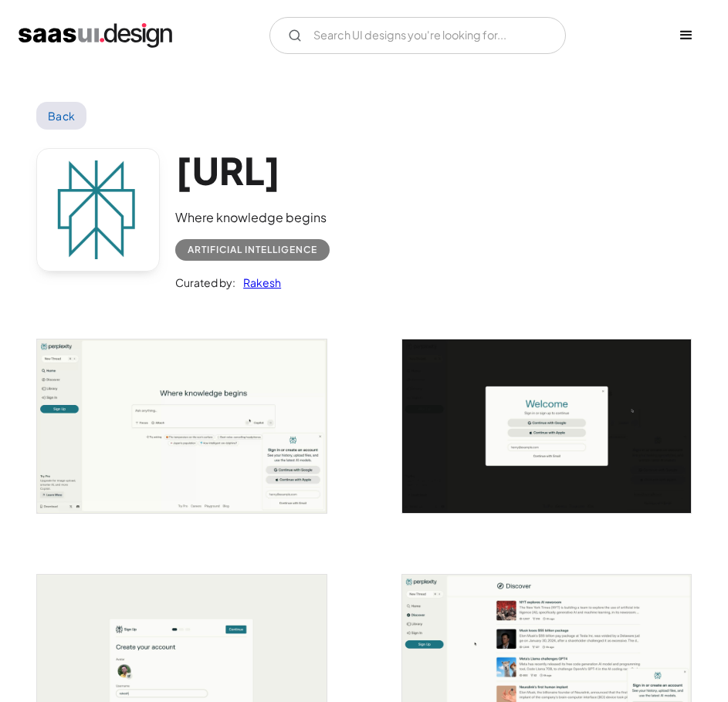 Image resolution: width=728 pixels, height=702 pixels. I want to click on a: Back, so click(61, 116).